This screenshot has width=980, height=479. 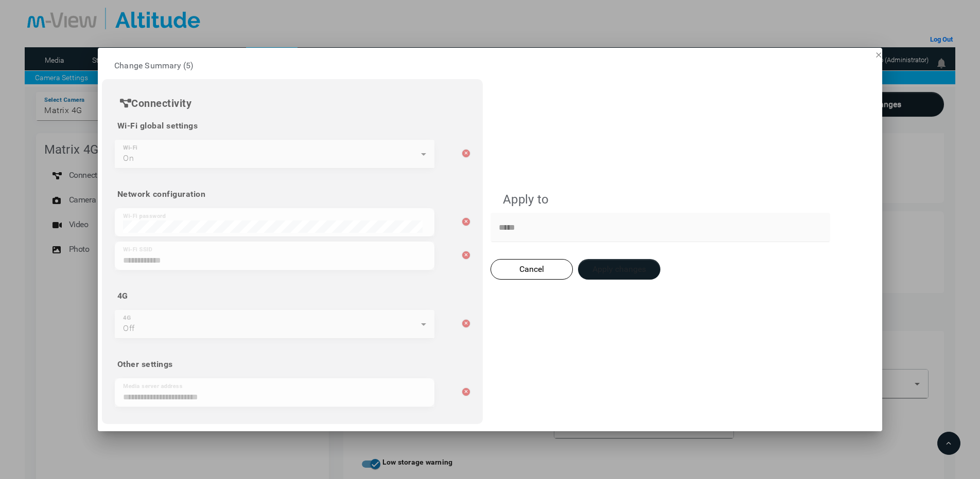 I want to click on img: bell24.png, so click(x=941, y=63).